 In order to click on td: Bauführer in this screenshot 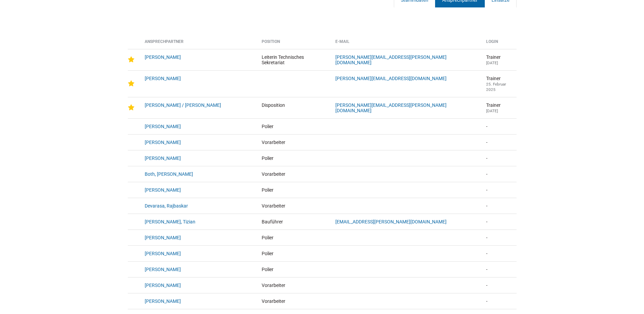, I will do `click(294, 221)`.